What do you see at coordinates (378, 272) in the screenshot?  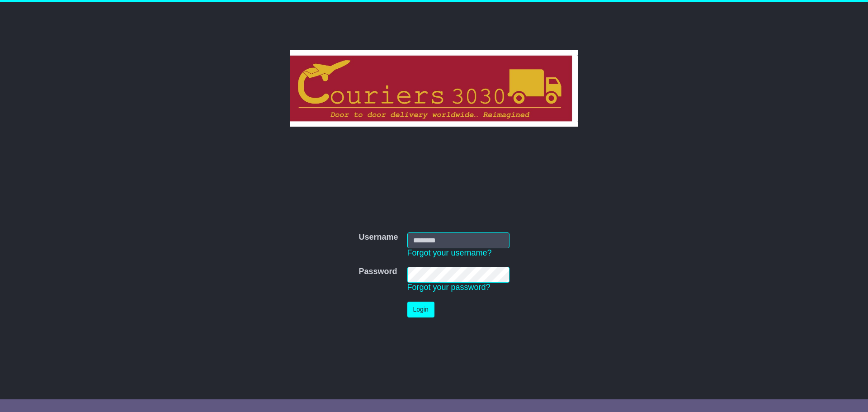 I see `label: Password` at bounding box center [378, 272].